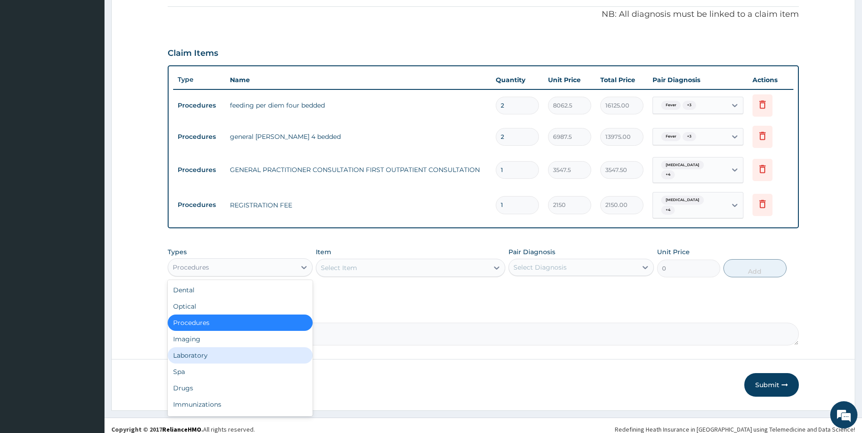 The width and height of the screenshot is (862, 433). I want to click on label: Item, so click(323, 252).